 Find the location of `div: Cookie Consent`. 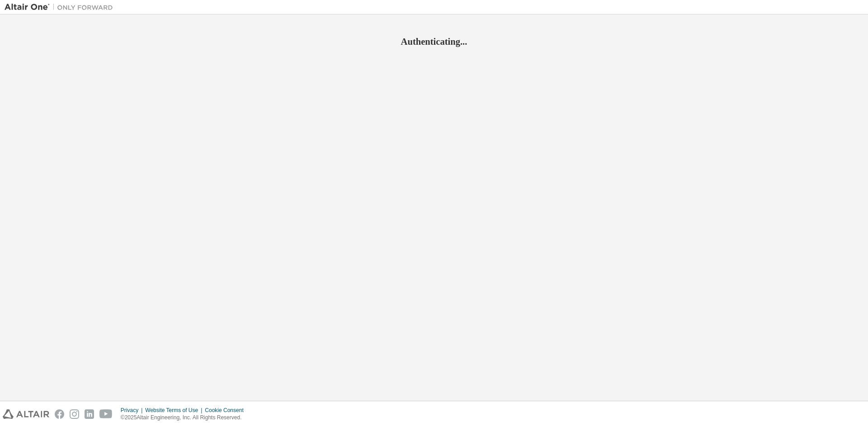

div: Cookie Consent is located at coordinates (237, 410).